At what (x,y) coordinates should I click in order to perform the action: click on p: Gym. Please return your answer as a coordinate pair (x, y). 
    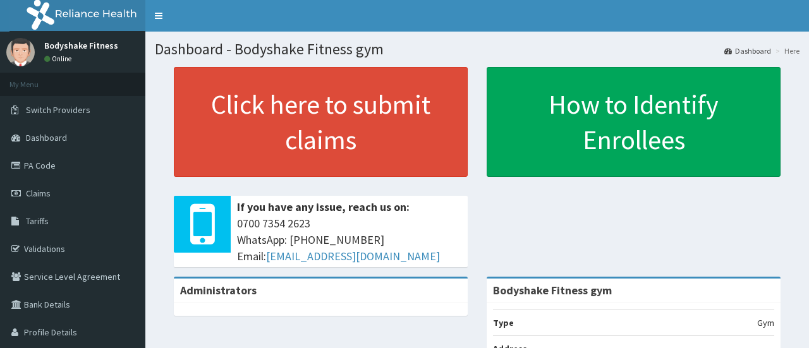
    Looking at the image, I should click on (765, 323).